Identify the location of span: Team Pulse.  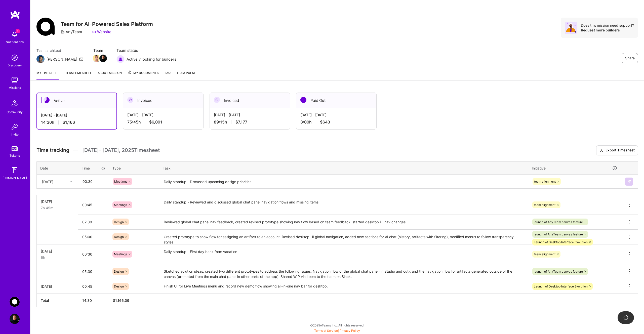
(186, 73).